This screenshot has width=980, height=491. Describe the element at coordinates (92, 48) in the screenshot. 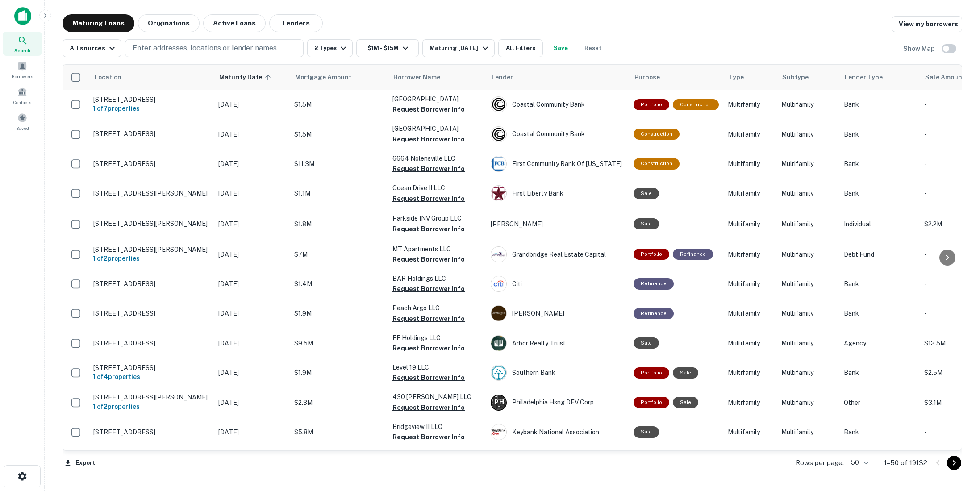

I see `button: All sources` at that location.